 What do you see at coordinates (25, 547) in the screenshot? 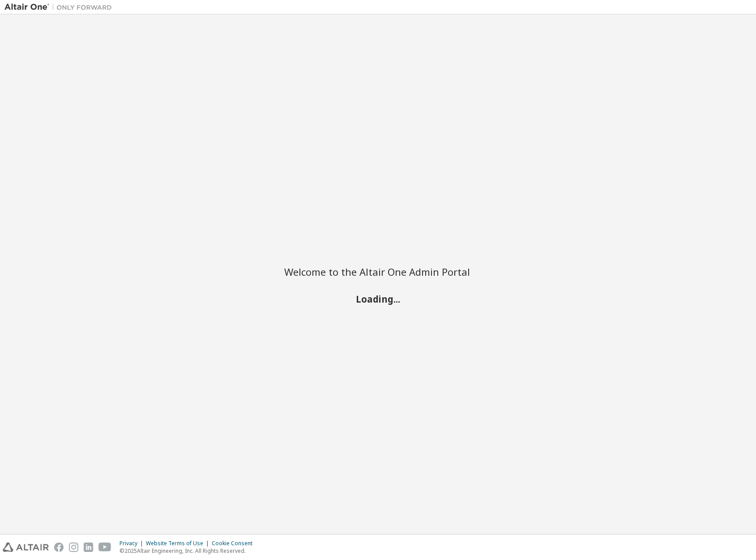
I see `img: altair_logo.svg` at bounding box center [25, 547].